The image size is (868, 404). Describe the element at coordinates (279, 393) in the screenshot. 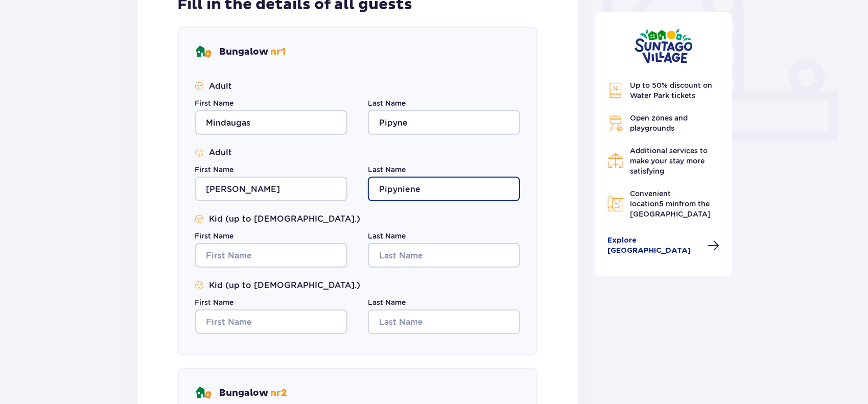

I see `span: nr 2` at that location.